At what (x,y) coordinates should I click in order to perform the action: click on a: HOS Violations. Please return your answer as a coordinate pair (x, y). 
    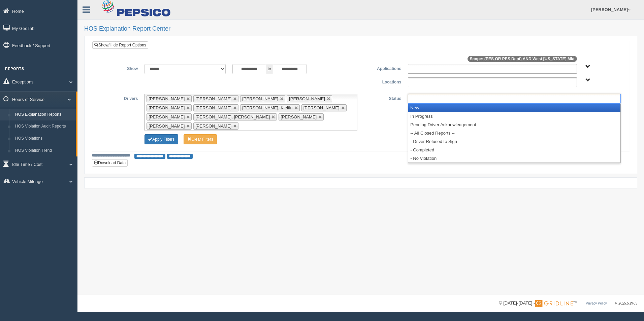
    Looking at the image, I should click on (44, 139).